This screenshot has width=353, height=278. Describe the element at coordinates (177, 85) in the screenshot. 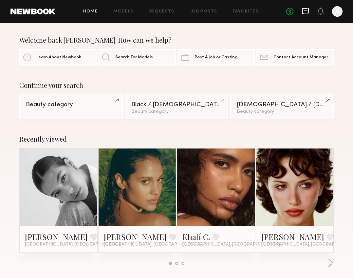

I see `div: Continue your search` at that location.